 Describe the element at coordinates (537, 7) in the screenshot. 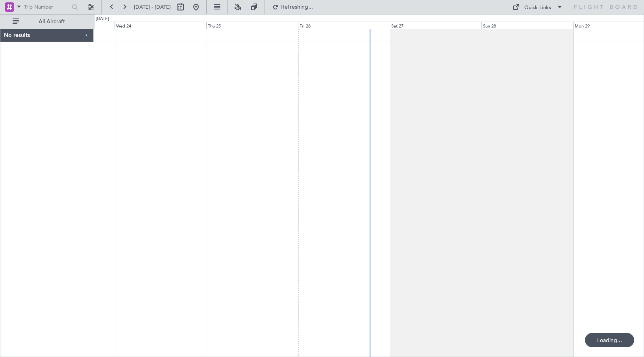

I see `button: Quick Links` at that location.